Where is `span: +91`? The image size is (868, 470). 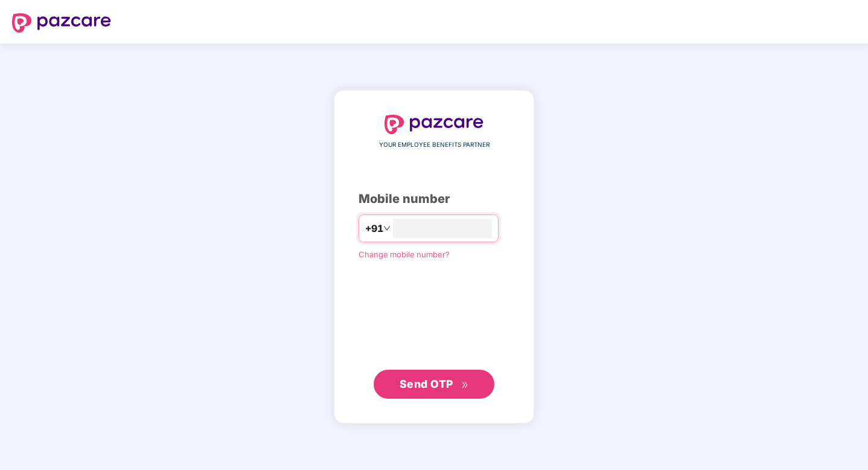
span: +91 is located at coordinates (374, 228).